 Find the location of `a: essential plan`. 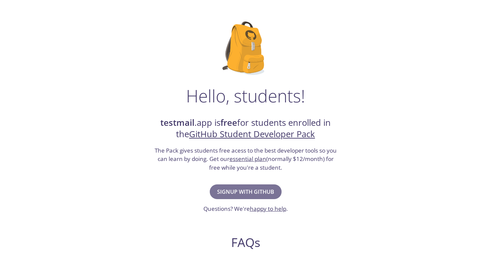

a: essential plan is located at coordinates (248, 158).